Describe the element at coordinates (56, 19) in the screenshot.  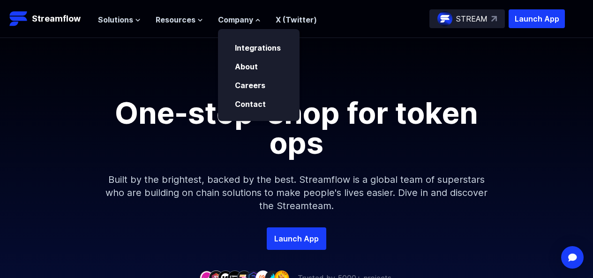
I see `p: Streamflow` at that location.